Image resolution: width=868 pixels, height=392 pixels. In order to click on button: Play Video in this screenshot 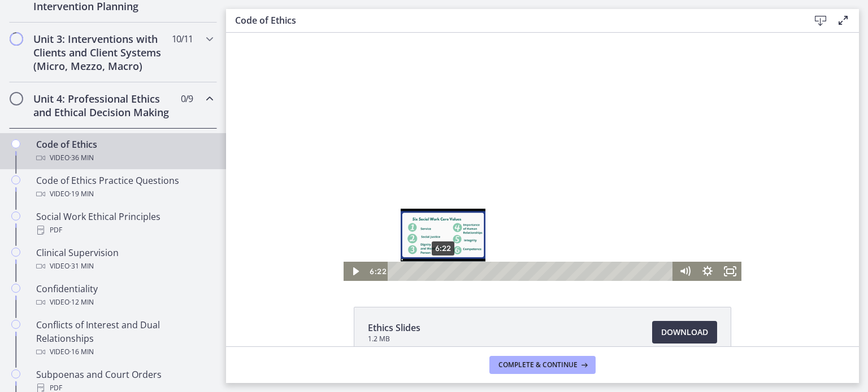, I will do `click(129, 238)`.